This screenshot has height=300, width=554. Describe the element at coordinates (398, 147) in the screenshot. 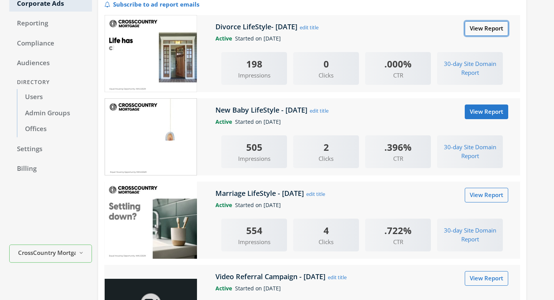

I see `div: .396%` at that location.